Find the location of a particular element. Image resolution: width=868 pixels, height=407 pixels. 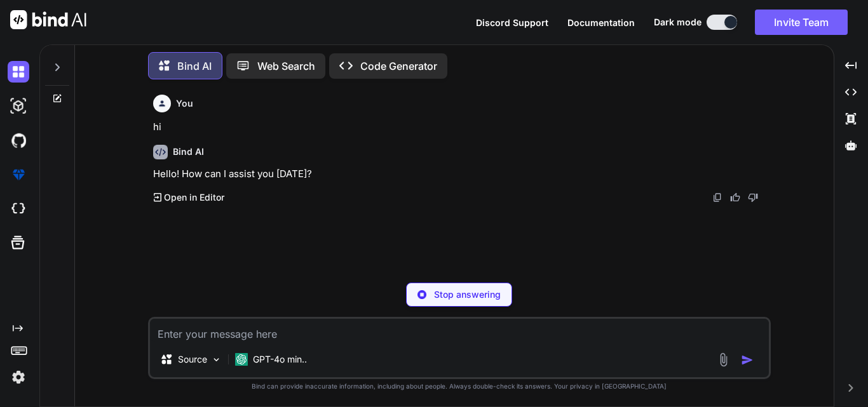

img: GPT-4o mini is located at coordinates (242, 360).